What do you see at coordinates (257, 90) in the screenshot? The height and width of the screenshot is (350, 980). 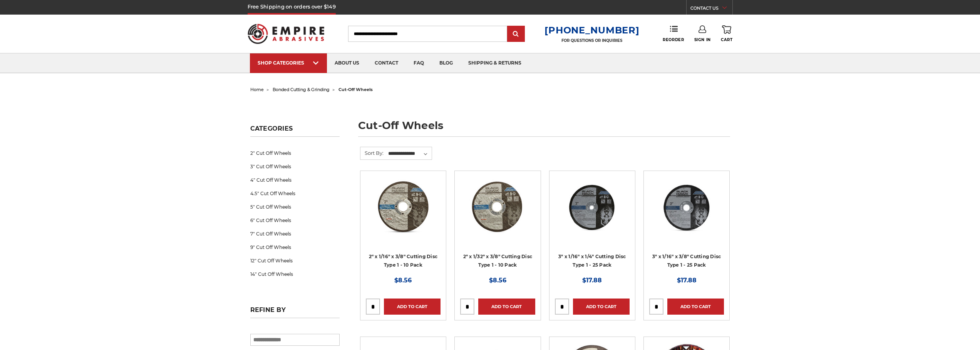 I see `span: home` at bounding box center [257, 90].